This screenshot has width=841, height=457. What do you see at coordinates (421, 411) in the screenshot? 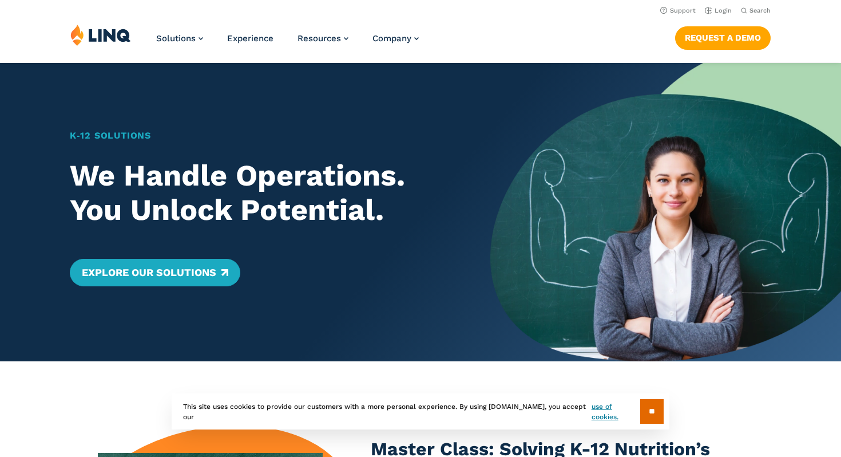
I see `div: This site uses cookies to provide our customers with a more personal experience. By using [DOMAIN...` at bounding box center [421, 411].